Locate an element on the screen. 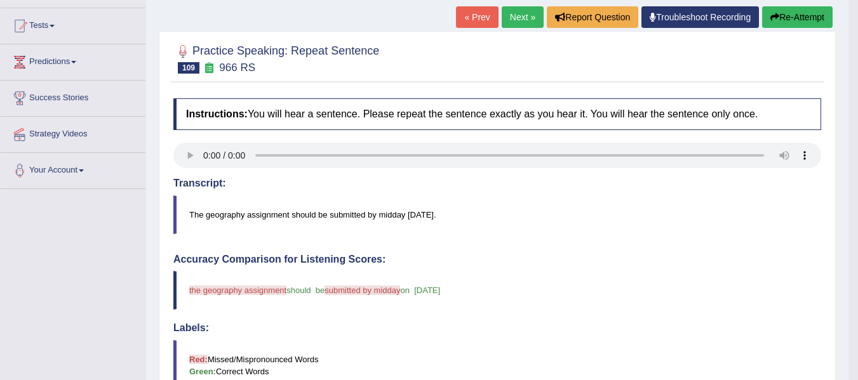 The image size is (858, 380). a: Tests is located at coordinates (73, 24).